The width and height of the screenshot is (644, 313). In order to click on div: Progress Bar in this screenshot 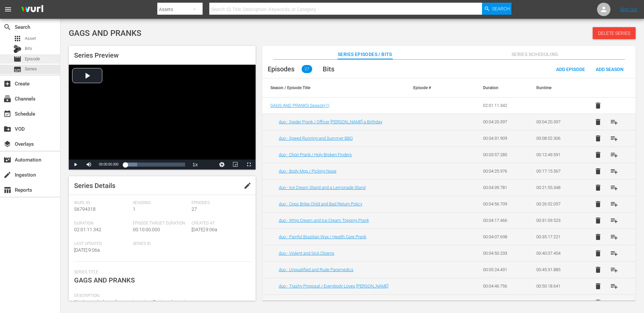, I will do `click(155, 165)`.